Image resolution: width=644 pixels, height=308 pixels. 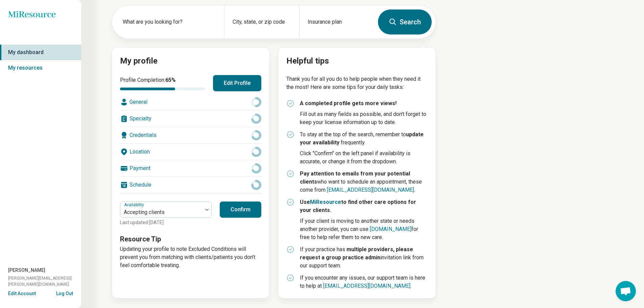 I want to click on div: Payment, so click(x=191, y=169).